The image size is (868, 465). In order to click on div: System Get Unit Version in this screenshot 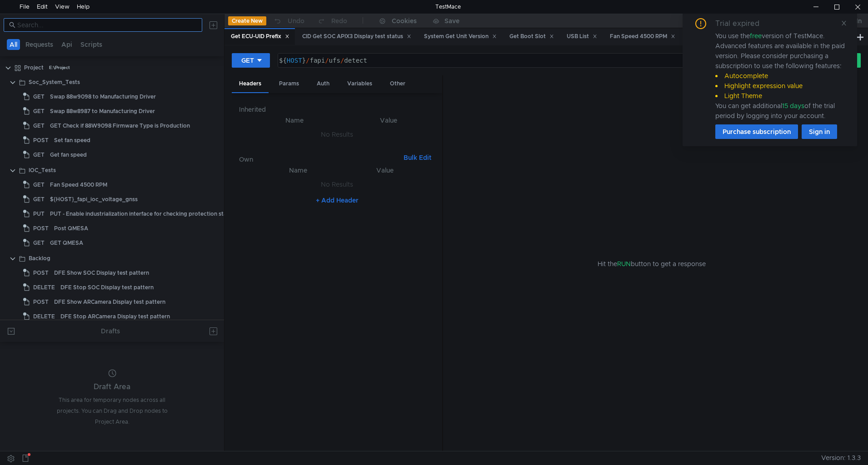, I will do `click(460, 36)`.